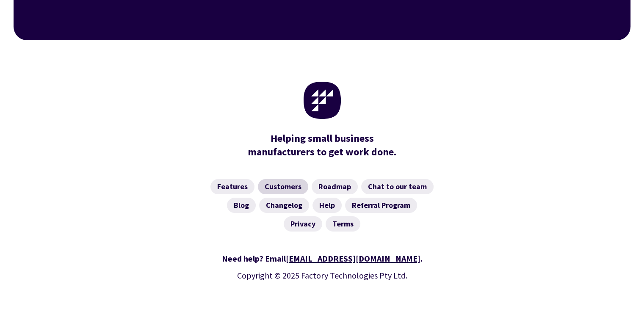 This screenshot has height=309, width=644. I want to click on a: Customers, so click(283, 187).